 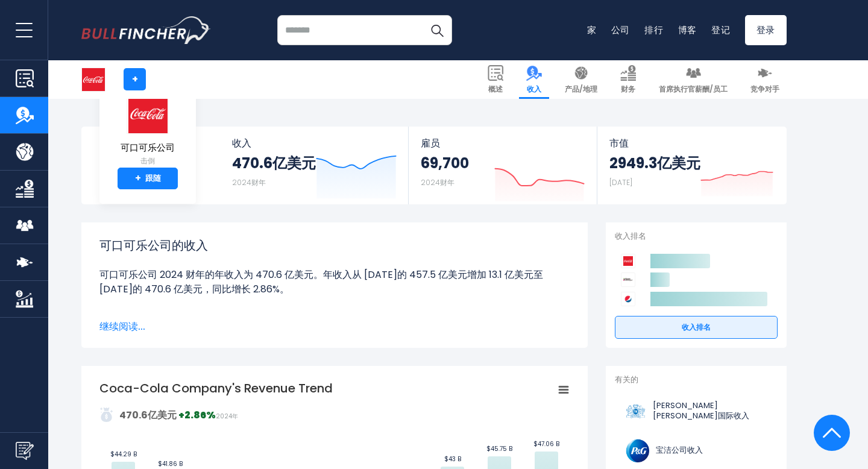 I want to click on a: 收入 470.6亿美元 2024财年, so click(x=314, y=165).